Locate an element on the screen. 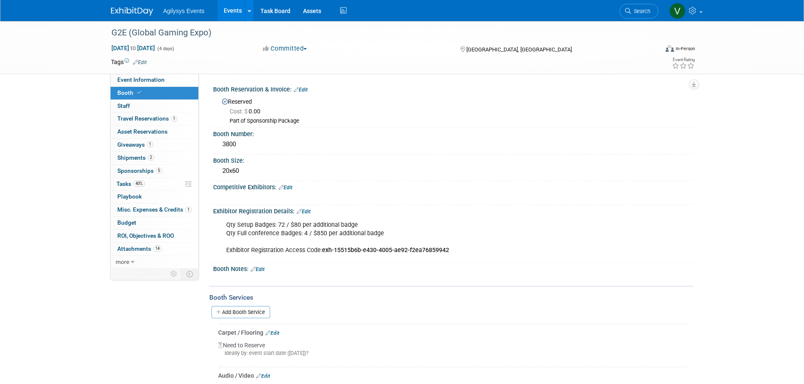 Image resolution: width=804 pixels, height=384 pixels. span: Sponsorships is located at coordinates (140, 171).